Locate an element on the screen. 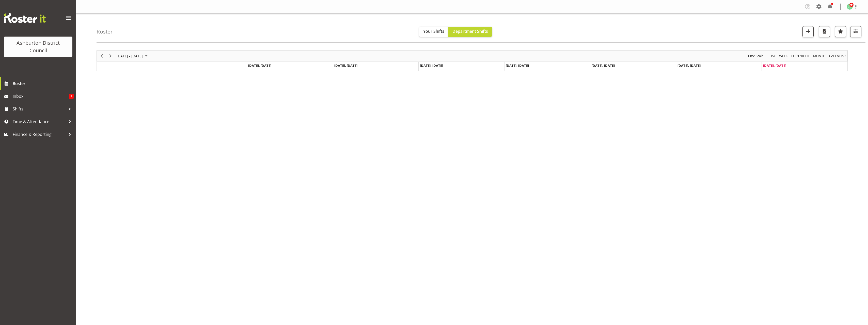 This screenshot has width=868, height=325. span: Your Shifts is located at coordinates (433, 31).